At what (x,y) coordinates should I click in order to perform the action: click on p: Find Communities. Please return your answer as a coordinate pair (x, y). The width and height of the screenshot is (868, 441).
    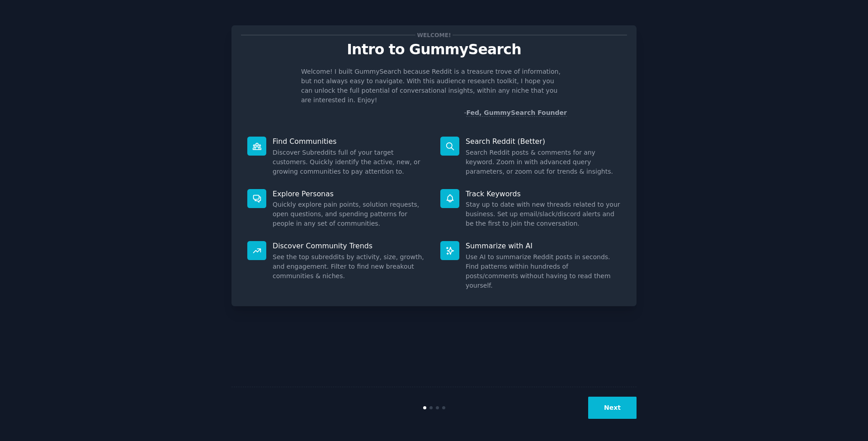
    Looking at the image, I should click on (350, 141).